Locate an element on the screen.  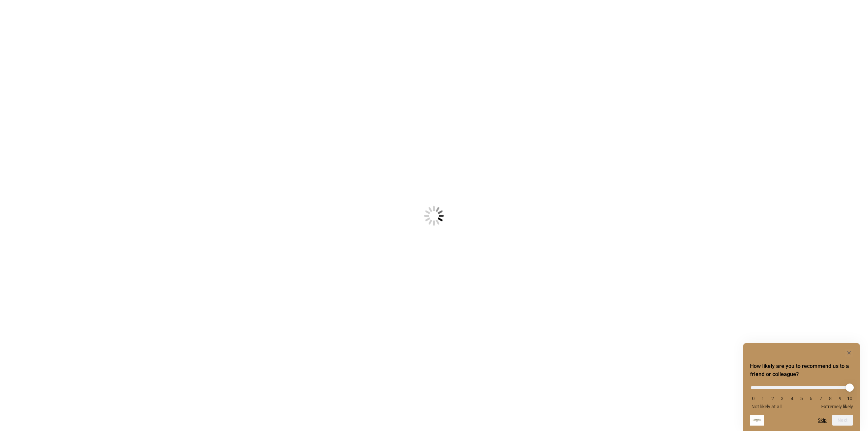
li: 9 is located at coordinates (841, 399).